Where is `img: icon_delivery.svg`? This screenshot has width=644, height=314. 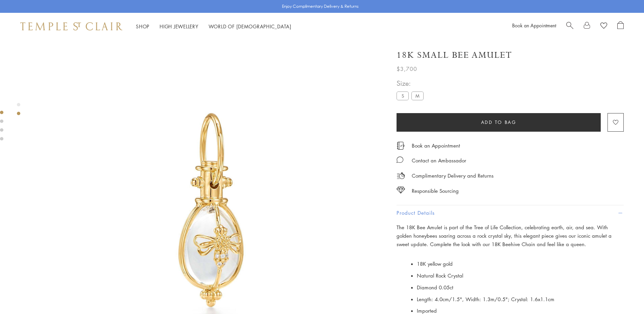
img: icon_delivery.svg is located at coordinates (400, 175).